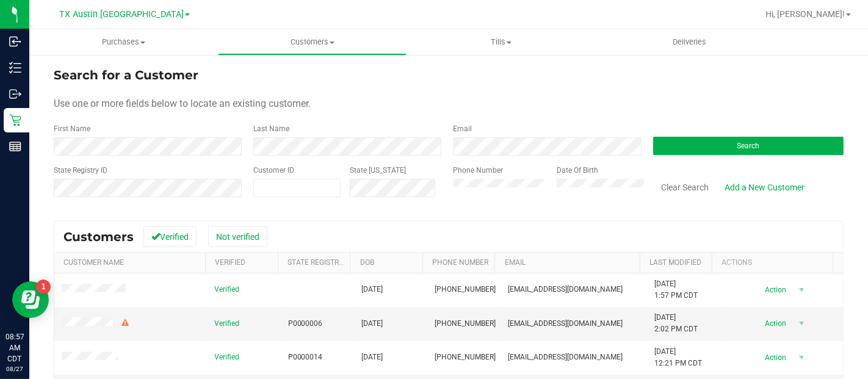 The height and width of the screenshot is (379, 868). What do you see at coordinates (238, 237) in the screenshot?
I see `button: Not verified` at bounding box center [238, 237].